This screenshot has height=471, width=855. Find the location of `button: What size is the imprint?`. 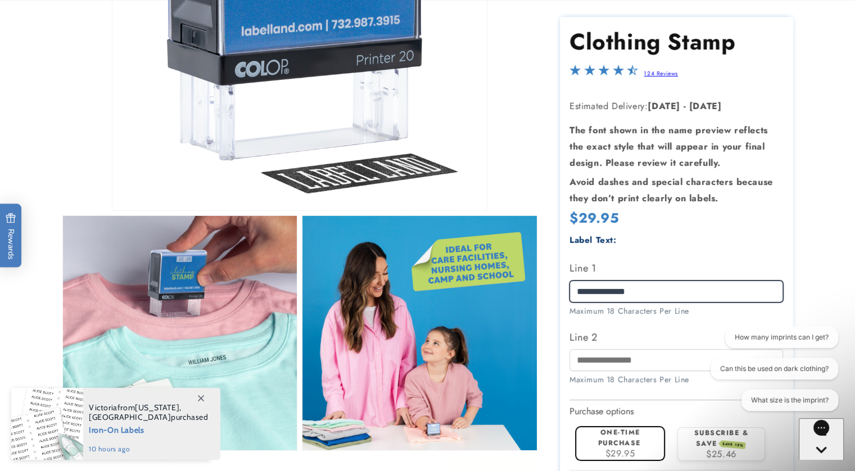

button: What size is the imprint? is located at coordinates (95, 74).